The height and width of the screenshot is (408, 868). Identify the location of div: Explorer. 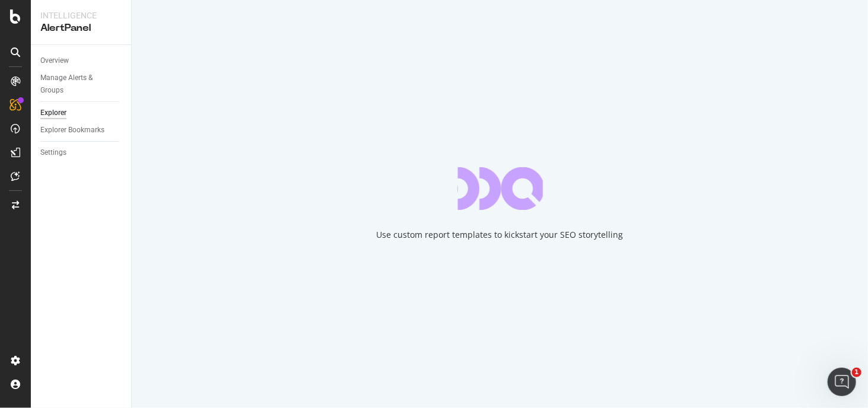
(53, 113).